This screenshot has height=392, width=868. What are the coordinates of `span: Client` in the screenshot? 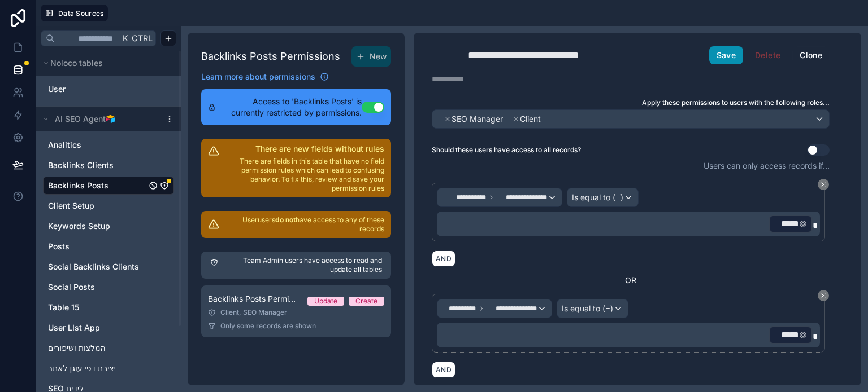 It's located at (530, 119).